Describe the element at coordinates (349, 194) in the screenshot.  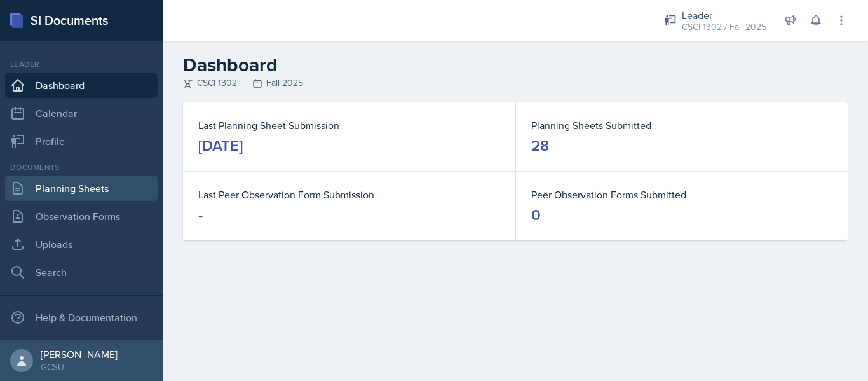
I see `dt: Last Peer Observation Form Submission` at that location.